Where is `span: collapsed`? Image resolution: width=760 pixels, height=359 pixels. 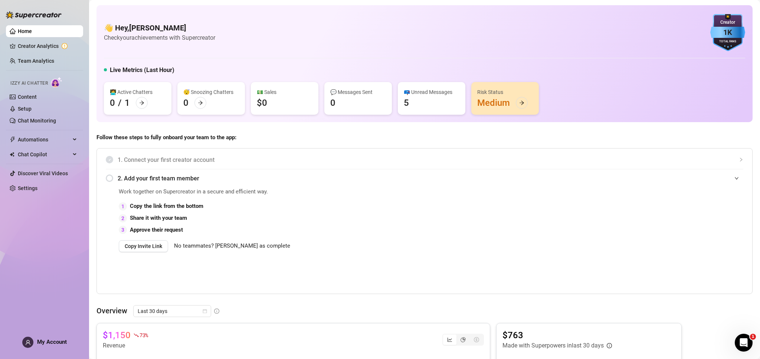 span: collapsed is located at coordinates (741, 159).